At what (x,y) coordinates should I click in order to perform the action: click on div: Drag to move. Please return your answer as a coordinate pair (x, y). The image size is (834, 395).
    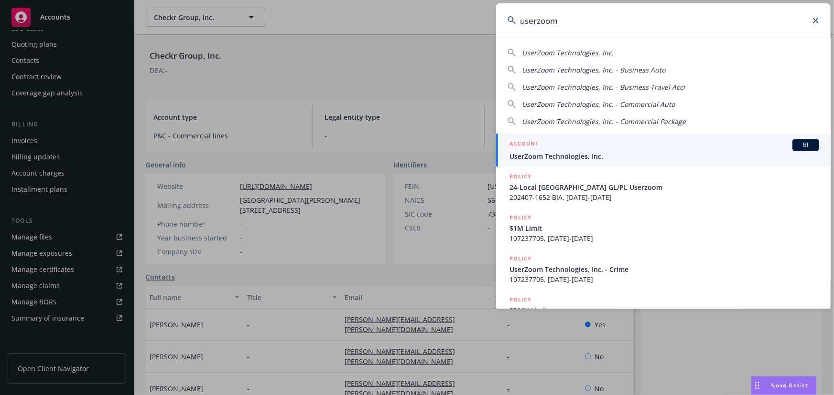
    Looking at the image, I should click on (757, 386).